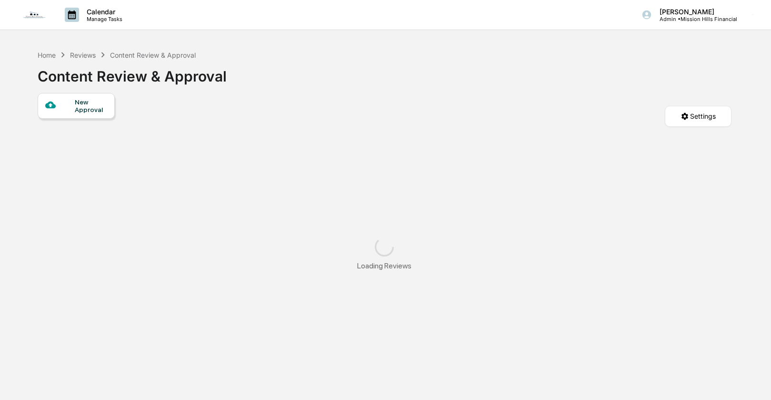 The height and width of the screenshot is (400, 771). I want to click on div: New Approval, so click(91, 106).